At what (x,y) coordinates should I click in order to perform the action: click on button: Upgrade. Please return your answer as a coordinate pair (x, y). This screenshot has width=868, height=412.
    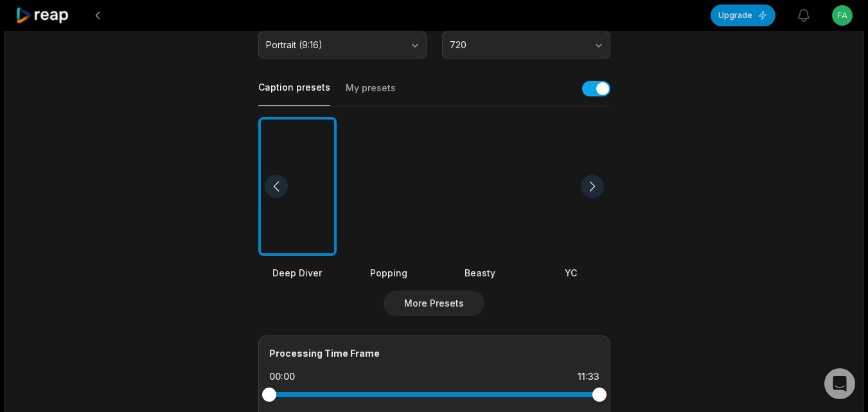
    Looking at the image, I should click on (743, 15).